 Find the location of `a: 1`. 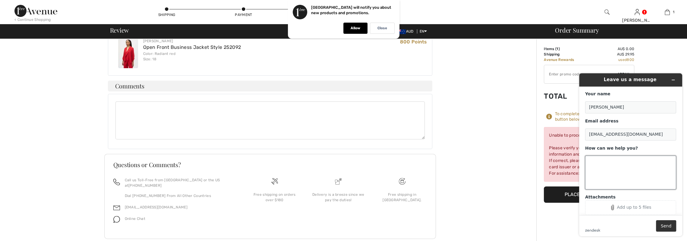

a: 1 is located at coordinates (667, 12).